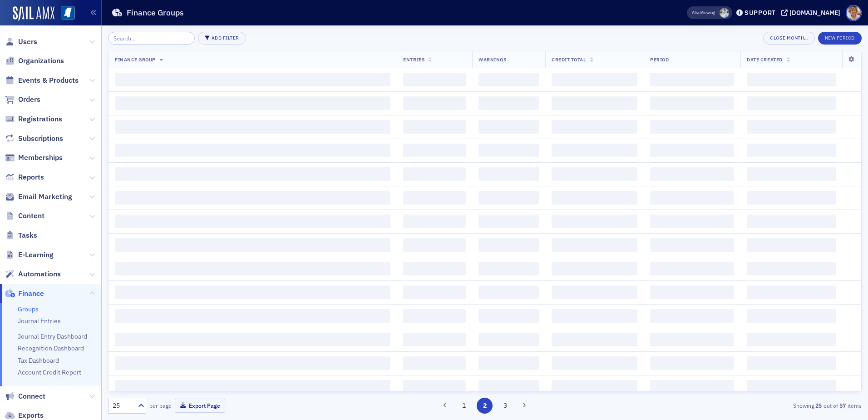  I want to click on a: Tasks, so click(21, 235).